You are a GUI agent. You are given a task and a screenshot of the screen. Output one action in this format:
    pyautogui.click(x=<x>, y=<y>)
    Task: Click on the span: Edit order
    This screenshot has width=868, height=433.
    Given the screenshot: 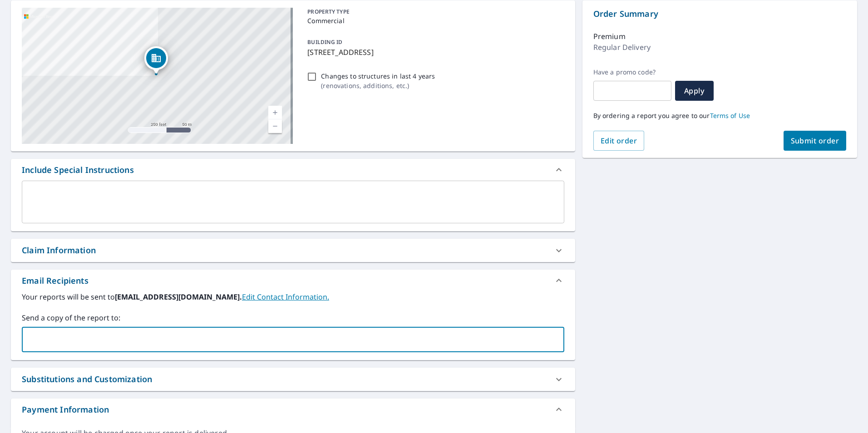 What is the action you would take?
    pyautogui.click(x=619, y=141)
    